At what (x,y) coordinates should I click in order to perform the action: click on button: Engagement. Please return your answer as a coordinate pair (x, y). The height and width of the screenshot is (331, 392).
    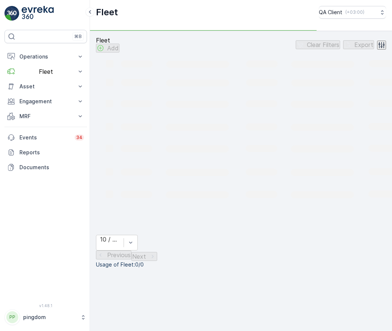
    Looking at the image, I should click on (46, 101).